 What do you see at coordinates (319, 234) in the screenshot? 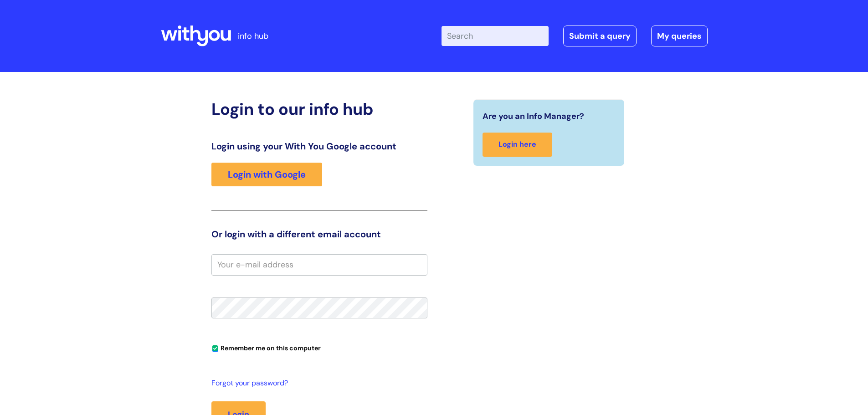
I see `h3: Or login with a different email account` at bounding box center [319, 234].